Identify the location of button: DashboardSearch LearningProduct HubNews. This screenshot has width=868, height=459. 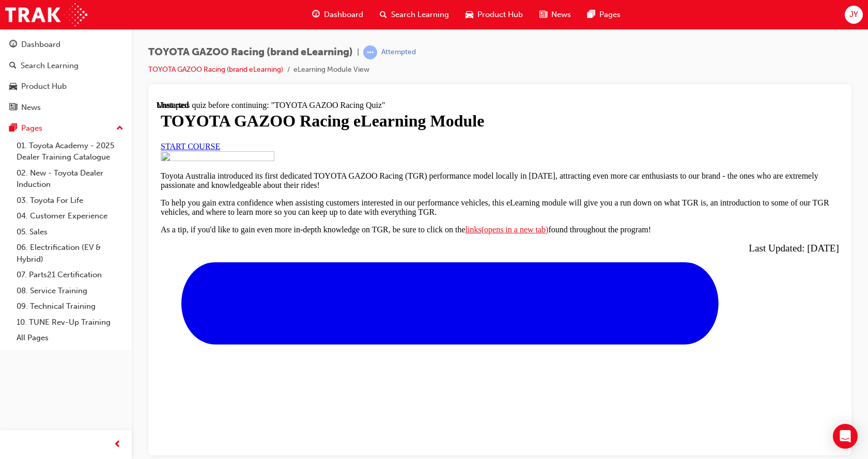
(66, 76).